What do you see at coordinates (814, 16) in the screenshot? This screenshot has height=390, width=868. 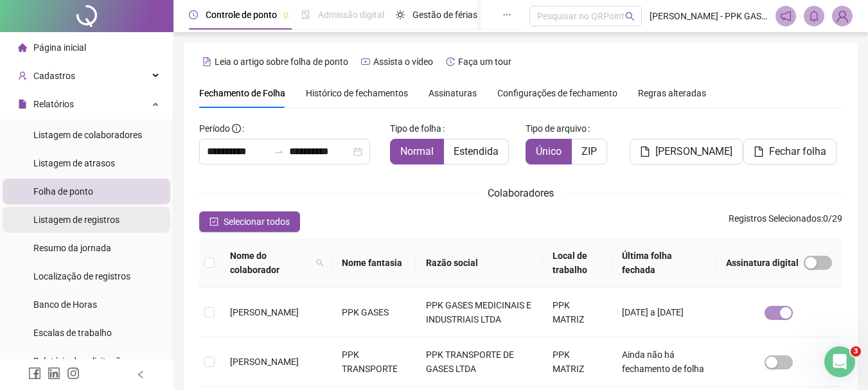 I see `span: bell` at bounding box center [814, 16].